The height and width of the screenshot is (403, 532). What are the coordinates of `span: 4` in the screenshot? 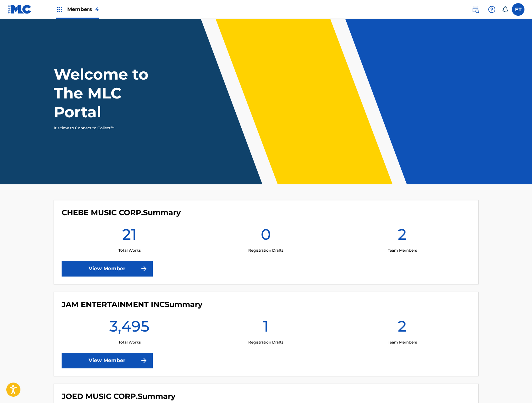 It's located at (97, 9).